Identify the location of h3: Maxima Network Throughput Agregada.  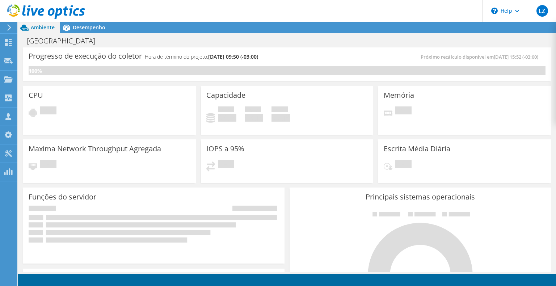
(95, 149).